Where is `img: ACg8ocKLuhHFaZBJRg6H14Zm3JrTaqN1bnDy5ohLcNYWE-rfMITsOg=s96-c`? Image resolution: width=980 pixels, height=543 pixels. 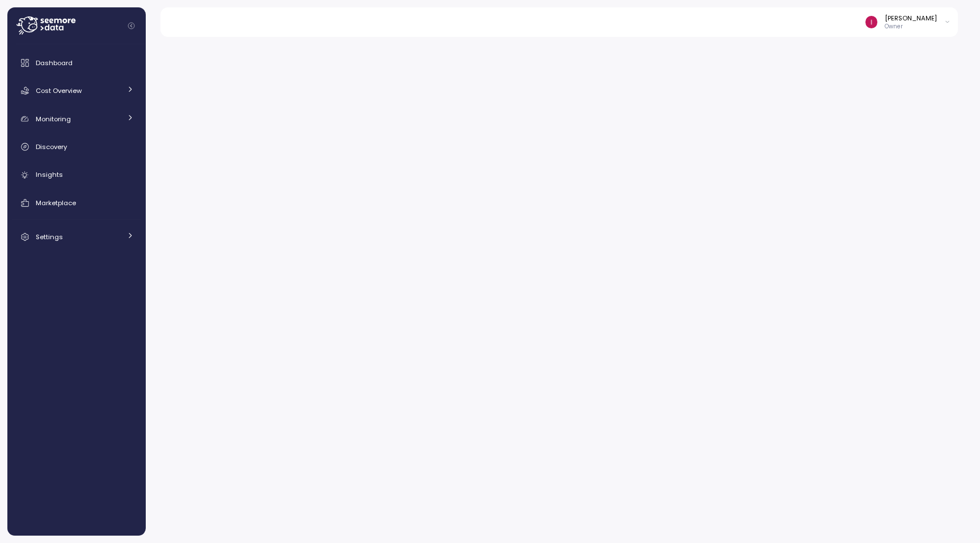
img: ACg8ocKLuhHFaZBJRg6H14Zm3JrTaqN1bnDy5ohLcNYWE-rfMITsOg=s96-c is located at coordinates (871, 21).